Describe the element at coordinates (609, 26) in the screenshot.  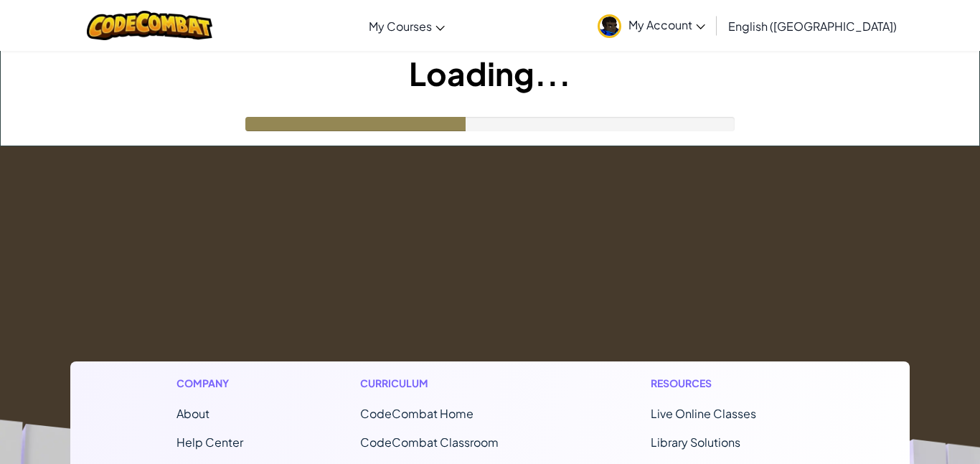
I see `img: avatar` at that location.